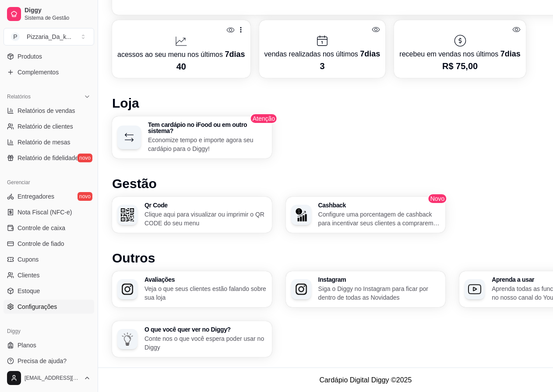  I want to click on a: Precisa de ajuda?, so click(49, 361).